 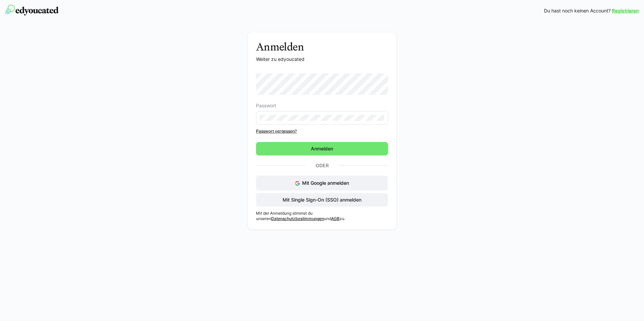 I want to click on span: Du hast noch keinen Account?, so click(x=577, y=11).